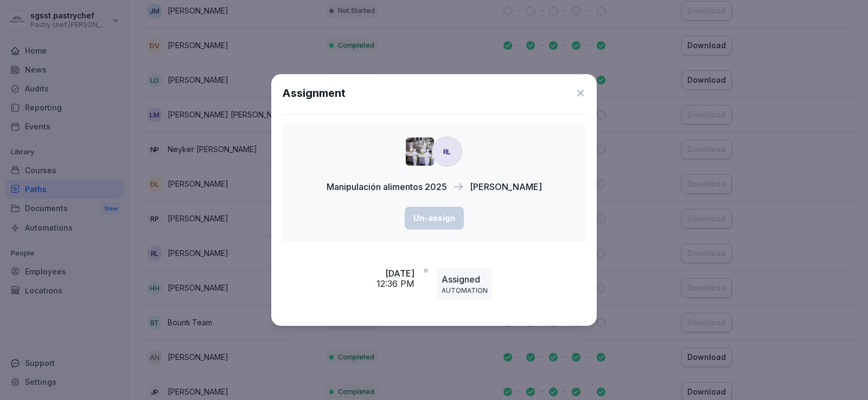 The width and height of the screenshot is (868, 400). I want to click on p: Manipulación alimentos 2025, so click(387, 187).